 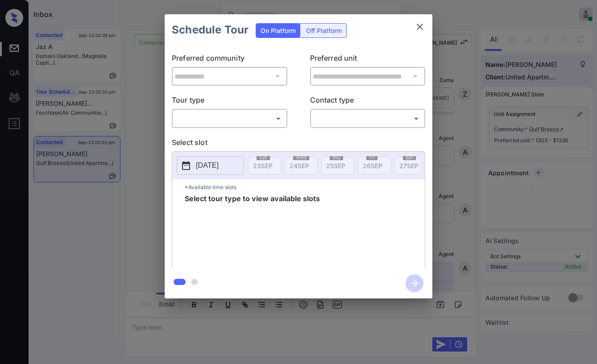 I want to click on p: Tour type, so click(x=230, y=102).